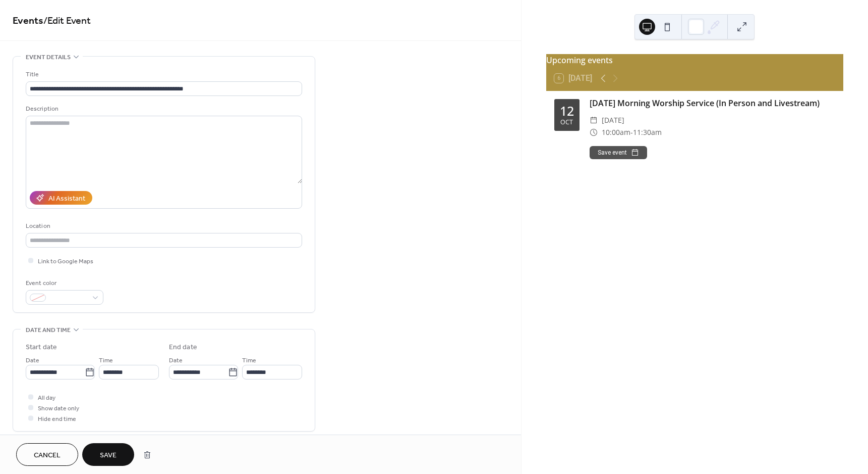  What do you see at coordinates (163, 74) in the screenshot?
I see `div: Title` at bounding box center [163, 74].